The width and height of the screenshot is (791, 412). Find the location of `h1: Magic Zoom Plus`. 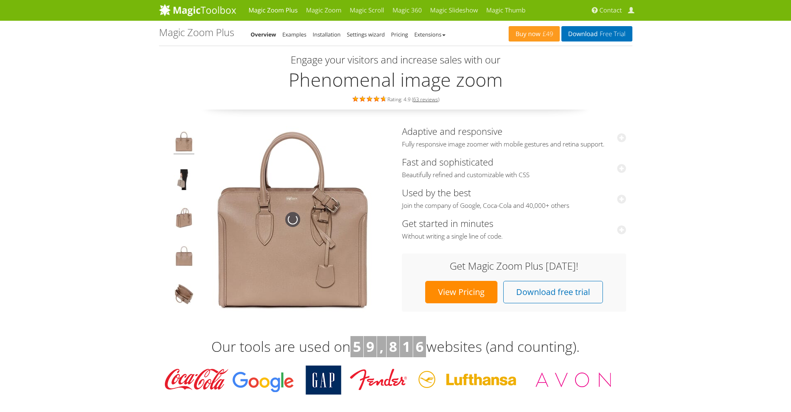

h1: Magic Zoom Plus is located at coordinates (196, 32).